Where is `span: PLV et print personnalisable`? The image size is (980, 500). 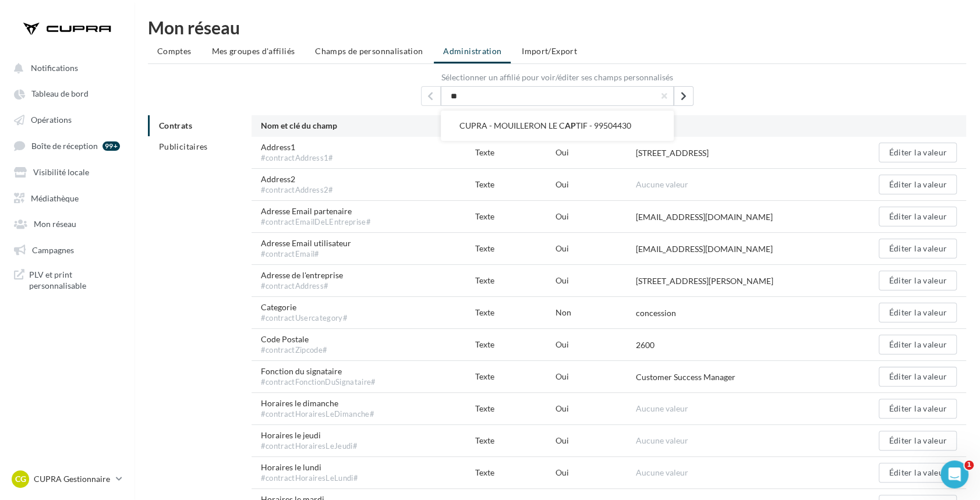 span: PLV et print personnalisable is located at coordinates (75, 280).